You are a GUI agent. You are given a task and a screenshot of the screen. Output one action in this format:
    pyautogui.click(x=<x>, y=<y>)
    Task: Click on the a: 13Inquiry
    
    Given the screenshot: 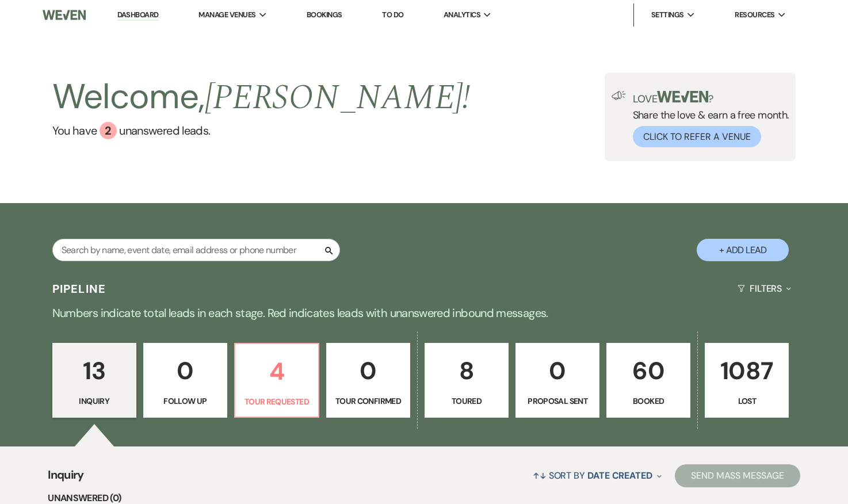 What is the action you would take?
    pyautogui.click(x=94, y=380)
    